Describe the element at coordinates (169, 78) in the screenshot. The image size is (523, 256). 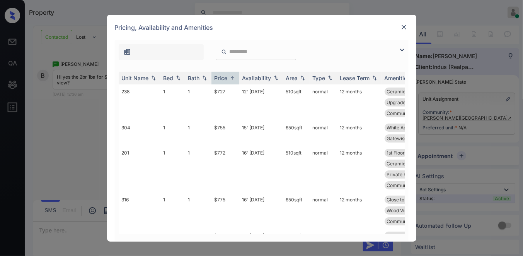
I see `div: Bed` at that location.